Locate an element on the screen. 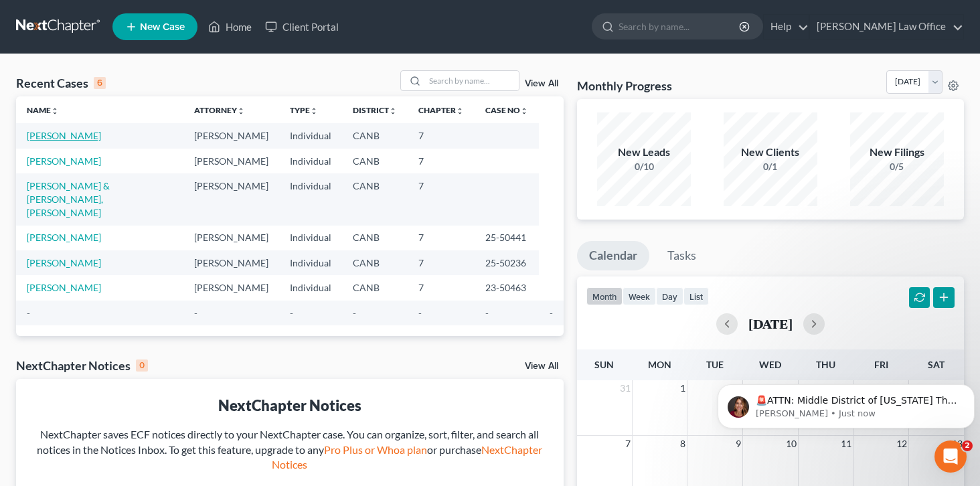 Image resolution: width=980 pixels, height=486 pixels. a: Pro Plus or Whoa plan is located at coordinates (375, 449).